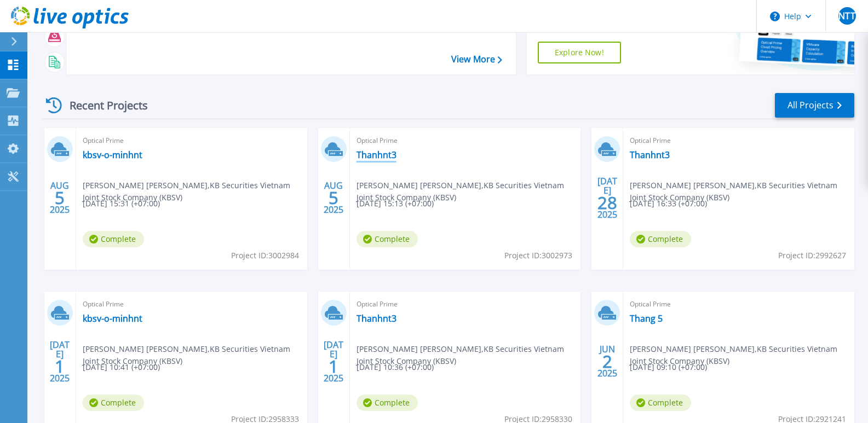 This screenshot has height=423, width=868. What do you see at coordinates (847, 16) in the screenshot?
I see `span: NTT` at bounding box center [847, 16].